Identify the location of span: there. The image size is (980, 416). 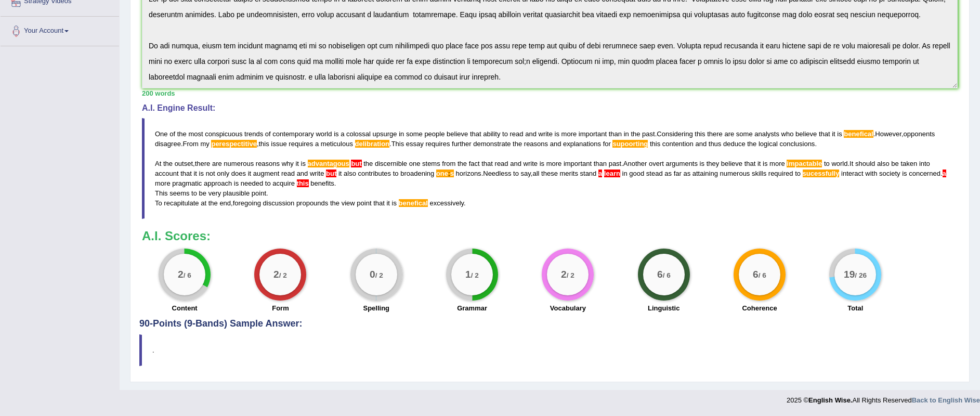
(203, 164).